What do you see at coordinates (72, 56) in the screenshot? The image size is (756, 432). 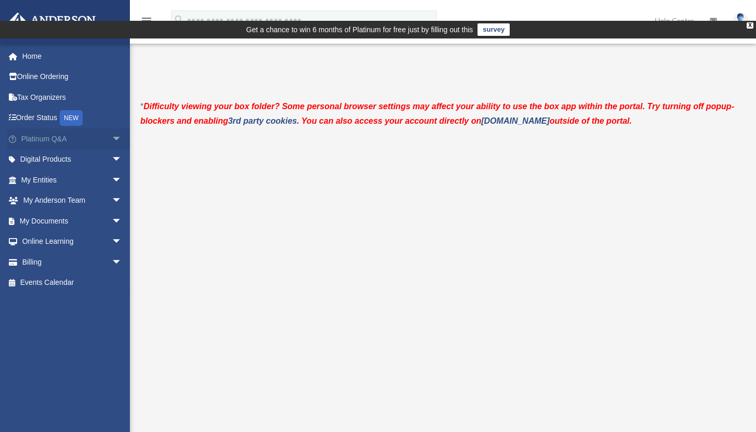 I see `a: Home` at bounding box center [72, 56].